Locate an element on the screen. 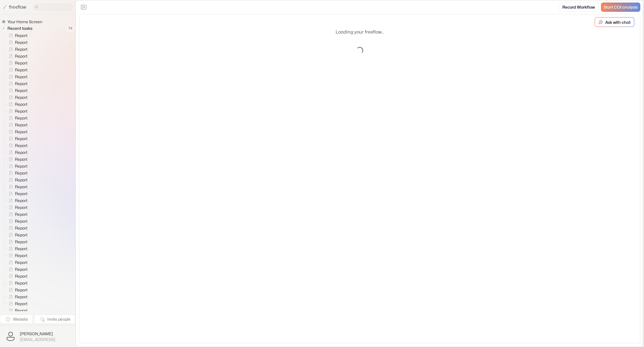 The height and width of the screenshot is (347, 644). span: Start COI analysis is located at coordinates (620, 7).